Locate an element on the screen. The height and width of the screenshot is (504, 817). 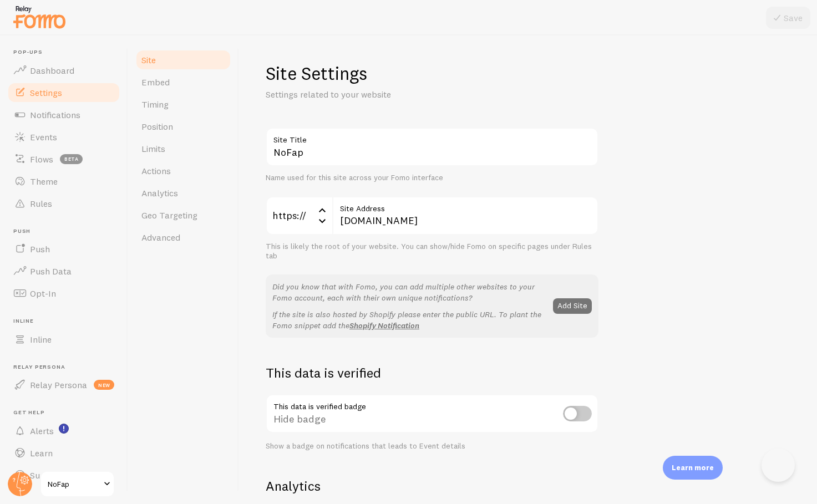
h2: This data is verified is located at coordinates (432, 372).